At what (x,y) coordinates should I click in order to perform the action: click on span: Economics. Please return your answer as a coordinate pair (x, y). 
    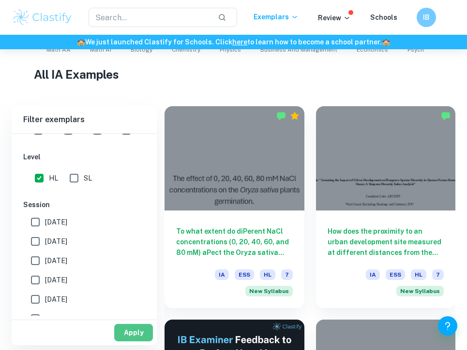
    Looking at the image, I should click on (372, 50).